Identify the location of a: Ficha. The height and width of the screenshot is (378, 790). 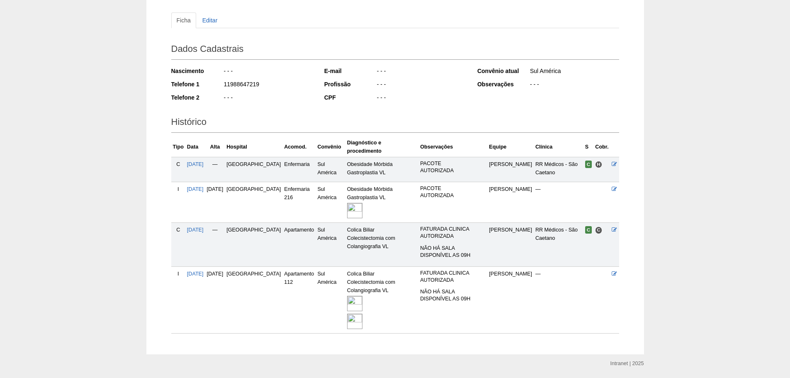
(184, 20).